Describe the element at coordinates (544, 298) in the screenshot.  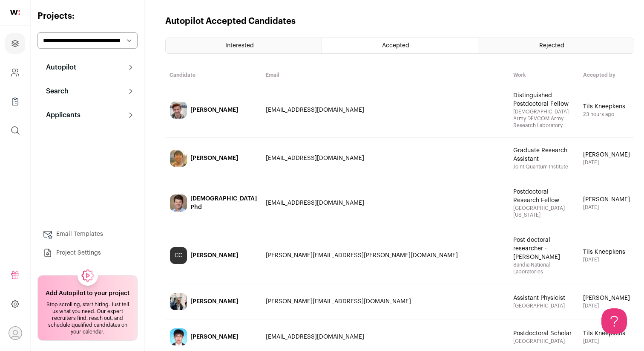
I see `span: Assistant Physicist` at that location.